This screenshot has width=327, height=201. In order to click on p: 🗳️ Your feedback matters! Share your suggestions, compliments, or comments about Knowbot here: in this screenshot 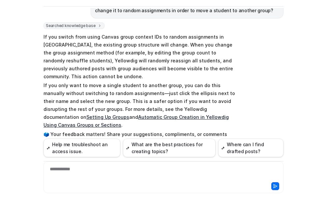, I will do `click(140, 138)`.